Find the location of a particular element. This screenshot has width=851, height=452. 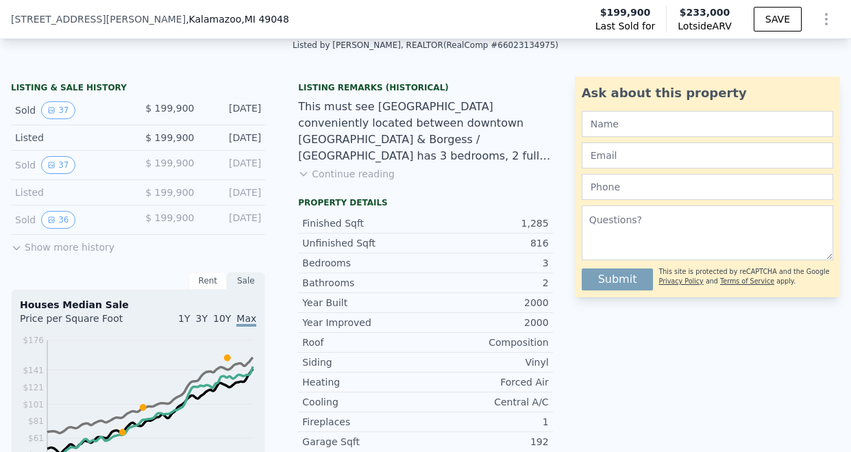

span: 10Y is located at coordinates (222, 319).